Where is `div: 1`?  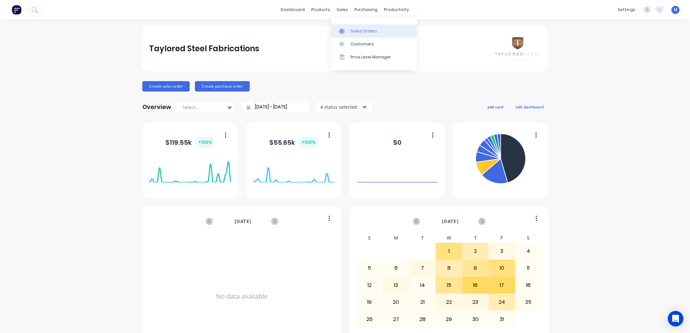
div: 1 is located at coordinates (449, 251).